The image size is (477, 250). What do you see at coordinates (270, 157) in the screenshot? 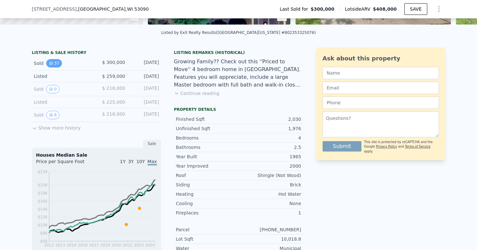
I see `div: 1965` at bounding box center [270, 157].